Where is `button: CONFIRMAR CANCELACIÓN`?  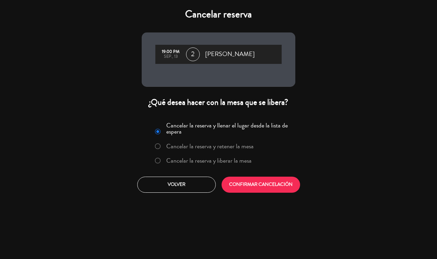
button: CONFIRMAR CANCELACIÓN is located at coordinates (261, 184).